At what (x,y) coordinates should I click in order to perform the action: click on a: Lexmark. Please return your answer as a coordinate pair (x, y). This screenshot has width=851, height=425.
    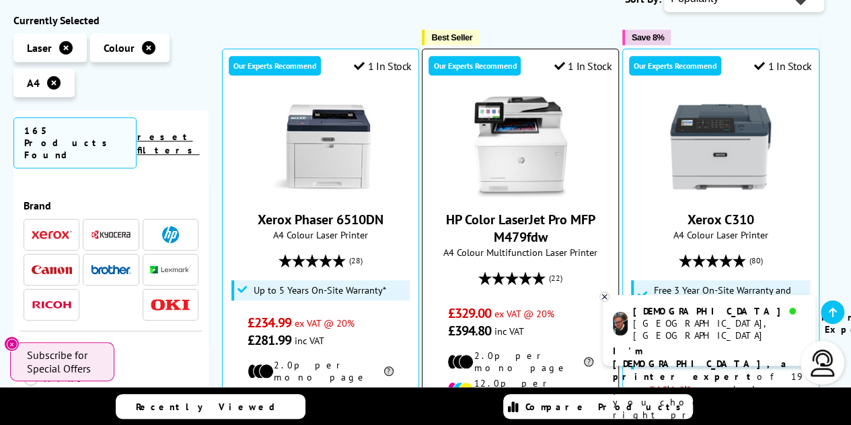
    Looking at the image, I should click on (170, 269).